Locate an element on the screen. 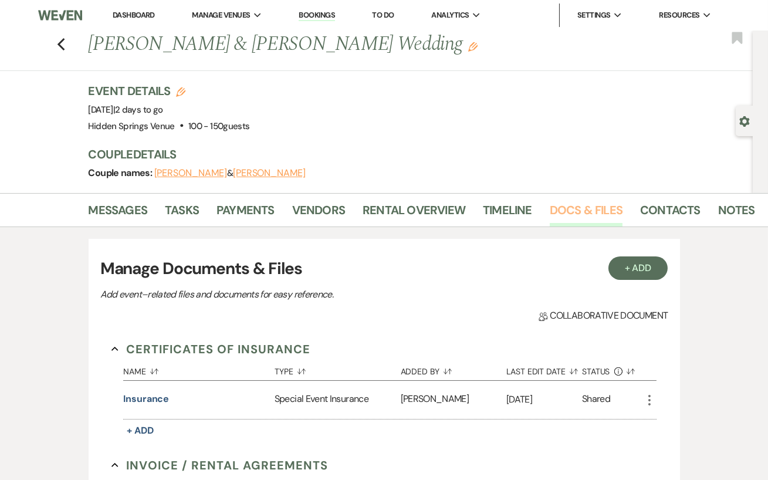 The height and width of the screenshot is (480, 768). div: Special Event Insurance is located at coordinates (338, 400).